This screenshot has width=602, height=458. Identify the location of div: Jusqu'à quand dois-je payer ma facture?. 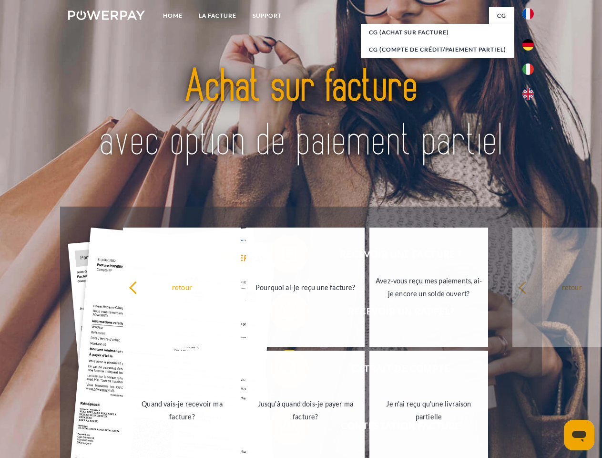
(305, 410).